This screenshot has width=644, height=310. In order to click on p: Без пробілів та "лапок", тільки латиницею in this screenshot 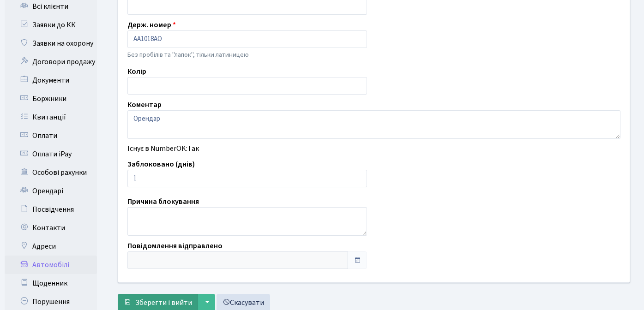, I will do `click(247, 55)`.